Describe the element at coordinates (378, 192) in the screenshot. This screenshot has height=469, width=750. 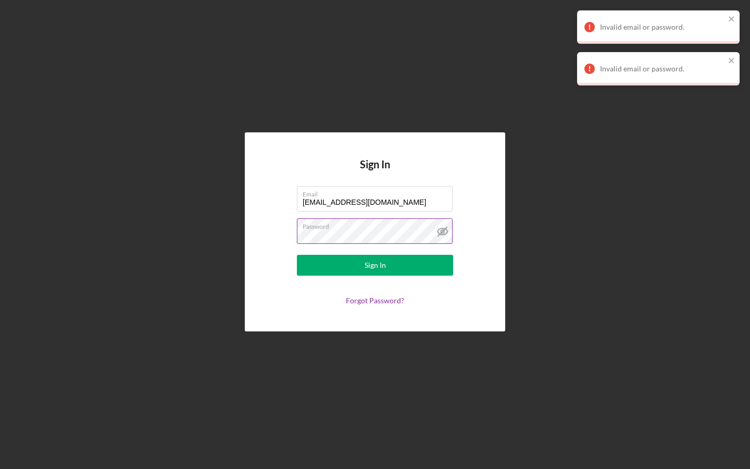
I see `label: Email` at that location.